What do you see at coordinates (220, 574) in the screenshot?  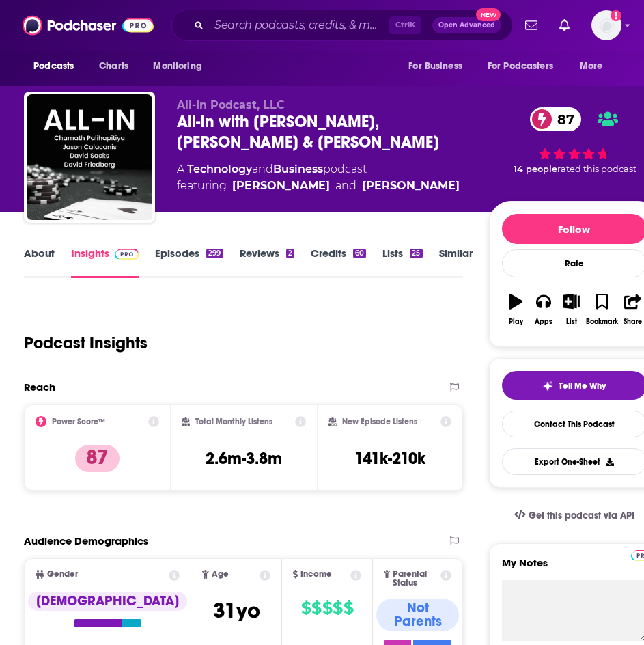 I see `span: Age` at bounding box center [220, 574].